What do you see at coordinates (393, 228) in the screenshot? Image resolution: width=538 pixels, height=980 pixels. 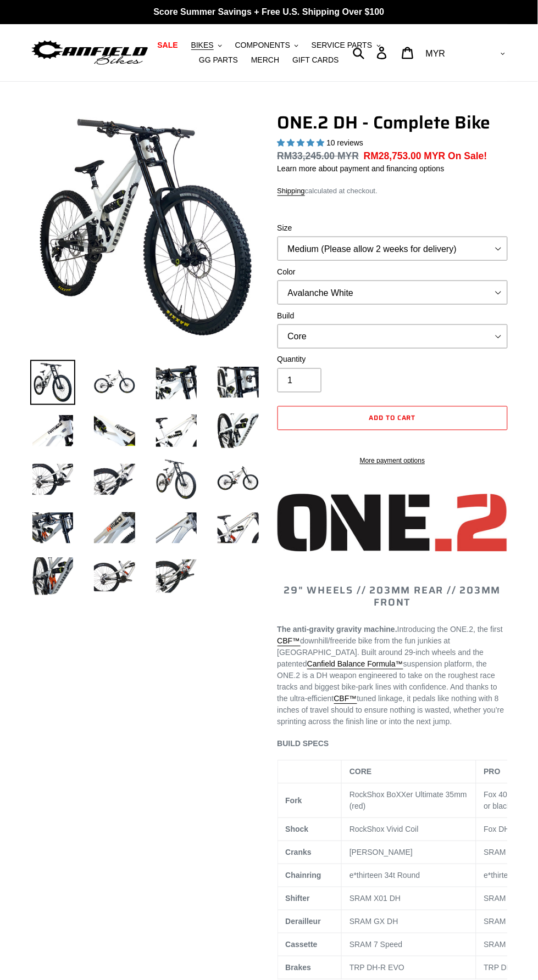 I see `label: Size` at bounding box center [393, 228].